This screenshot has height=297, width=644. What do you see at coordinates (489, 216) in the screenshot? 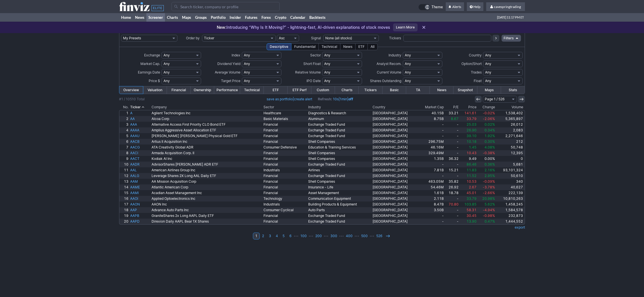
I see `span: -0.98%` at bounding box center [489, 216].